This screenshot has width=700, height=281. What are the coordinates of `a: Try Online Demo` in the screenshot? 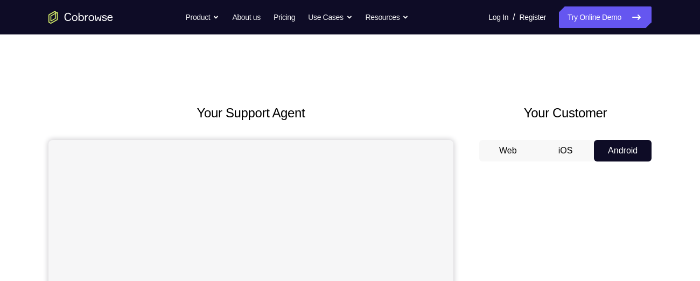 It's located at (605, 17).